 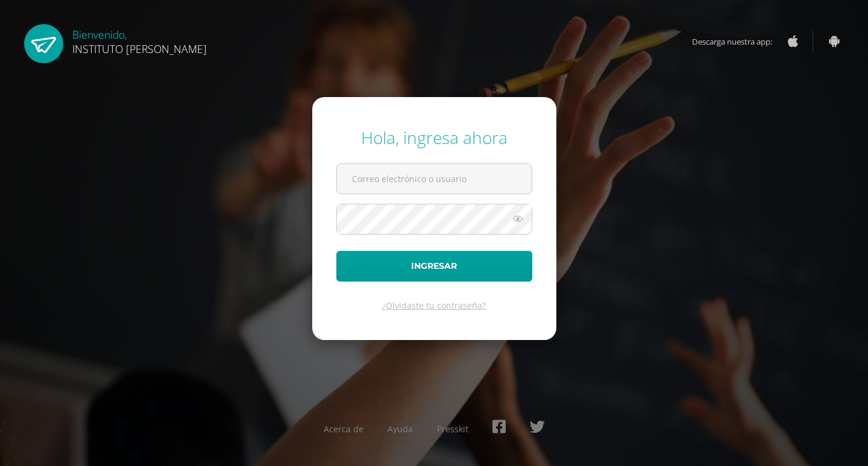 I want to click on button: Ingresar, so click(x=434, y=265).